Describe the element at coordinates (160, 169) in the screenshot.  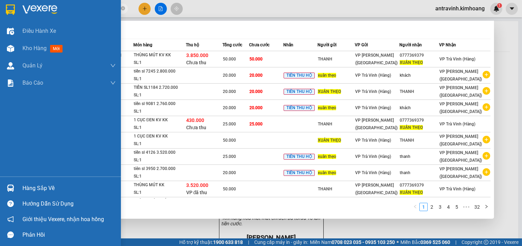
I see `div: tiên sl 3950 2.700.000` at that location.